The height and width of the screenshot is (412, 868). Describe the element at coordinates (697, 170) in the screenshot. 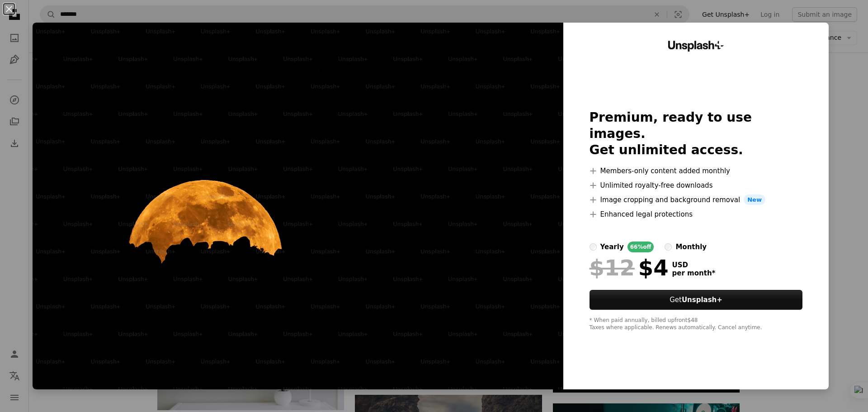

I see `li: Members-only content added monthly` at that location.